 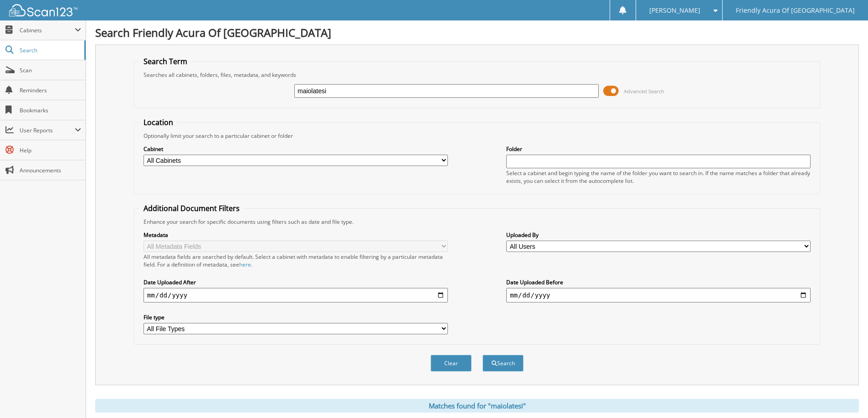 What do you see at coordinates (477, 136) in the screenshot?
I see `div: Optionally limit your search to a particular cabinet or folder` at bounding box center [477, 136].